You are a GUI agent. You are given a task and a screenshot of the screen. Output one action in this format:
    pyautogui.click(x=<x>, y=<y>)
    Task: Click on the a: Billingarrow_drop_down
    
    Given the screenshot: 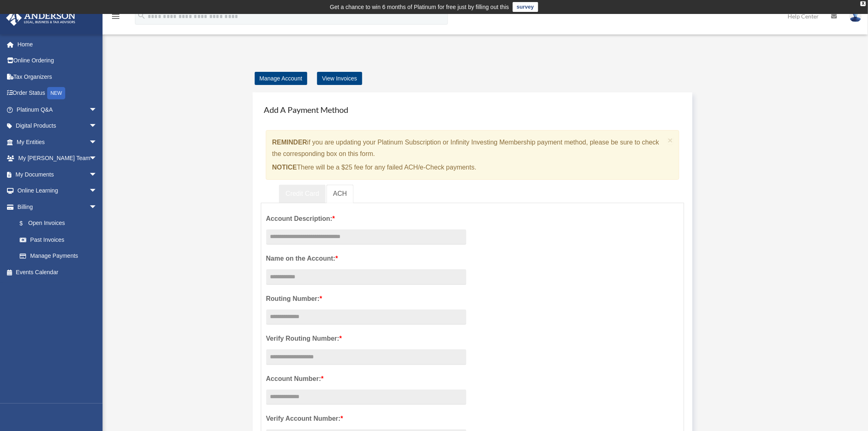 What is the action you would take?
    pyautogui.click(x=57, y=207)
    